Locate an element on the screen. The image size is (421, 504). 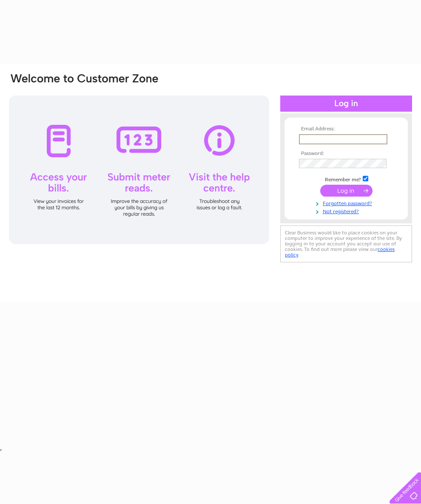
td: Remember me? is located at coordinates (346, 179).